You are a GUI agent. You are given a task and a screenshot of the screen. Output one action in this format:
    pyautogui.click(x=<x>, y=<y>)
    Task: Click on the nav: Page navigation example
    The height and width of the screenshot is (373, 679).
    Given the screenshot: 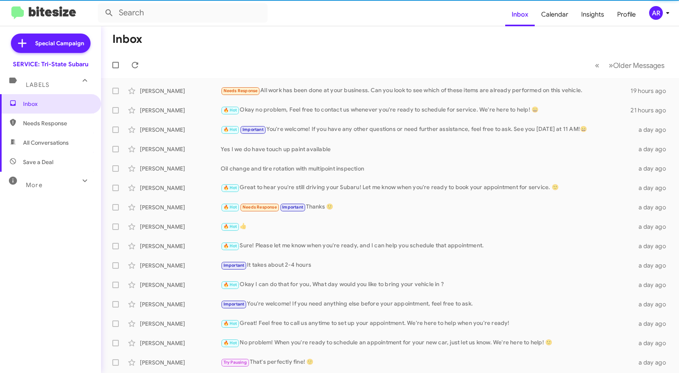 What is the action you would take?
    pyautogui.click(x=630, y=65)
    